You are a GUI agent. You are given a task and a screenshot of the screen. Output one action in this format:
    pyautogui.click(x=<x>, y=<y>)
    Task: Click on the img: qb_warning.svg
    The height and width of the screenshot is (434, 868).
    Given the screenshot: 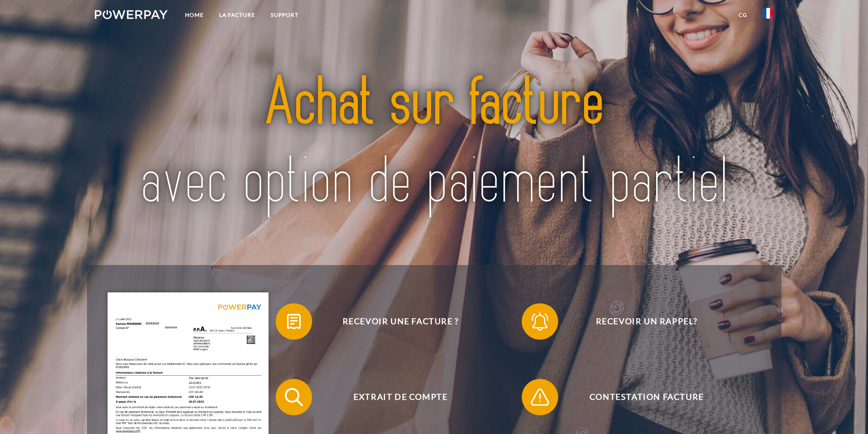 What is the action you would take?
    pyautogui.click(x=540, y=396)
    